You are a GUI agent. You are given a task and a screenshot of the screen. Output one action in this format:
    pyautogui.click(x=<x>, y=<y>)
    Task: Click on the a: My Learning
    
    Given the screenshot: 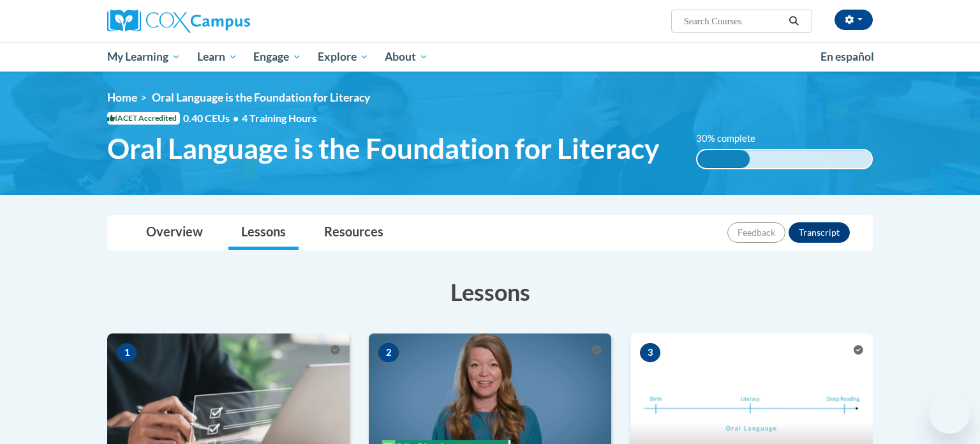 What is the action you would take?
    pyautogui.click(x=144, y=57)
    